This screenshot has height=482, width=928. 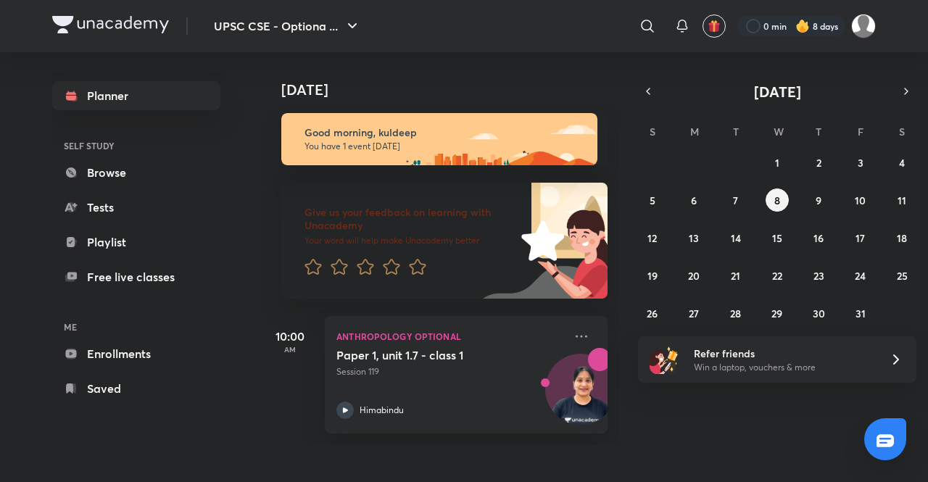 I want to click on a: Browse, so click(x=136, y=173).